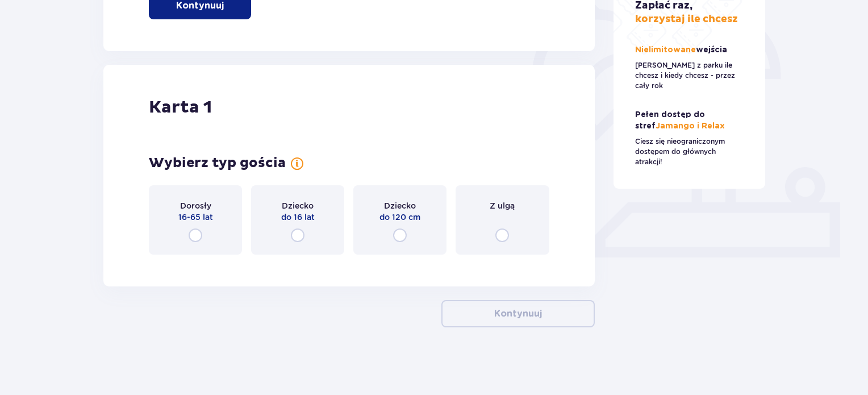 The image size is (868, 395). I want to click on span: Z ulgą, so click(502, 206).